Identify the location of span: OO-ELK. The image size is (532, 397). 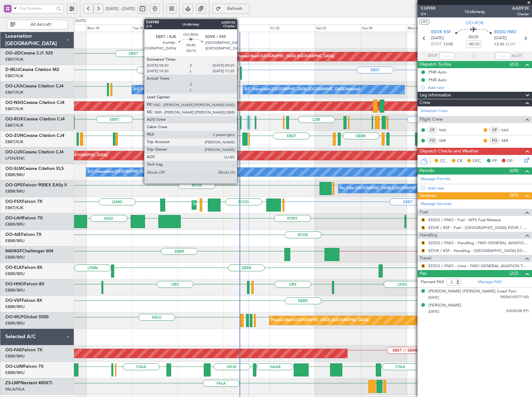
(14, 268).